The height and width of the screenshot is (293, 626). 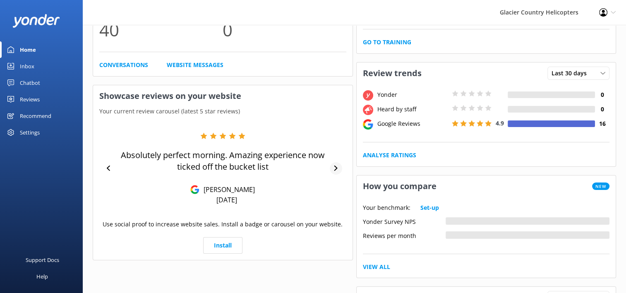 What do you see at coordinates (30, 83) in the screenshot?
I see `div: Chatbot` at bounding box center [30, 83].